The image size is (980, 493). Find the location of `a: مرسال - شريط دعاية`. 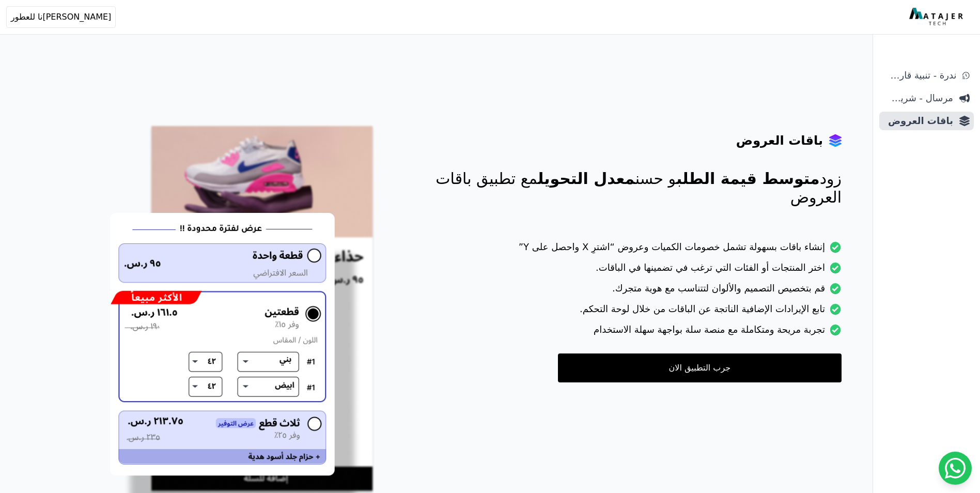

a: مرسال - شريط دعاية is located at coordinates (926, 99).